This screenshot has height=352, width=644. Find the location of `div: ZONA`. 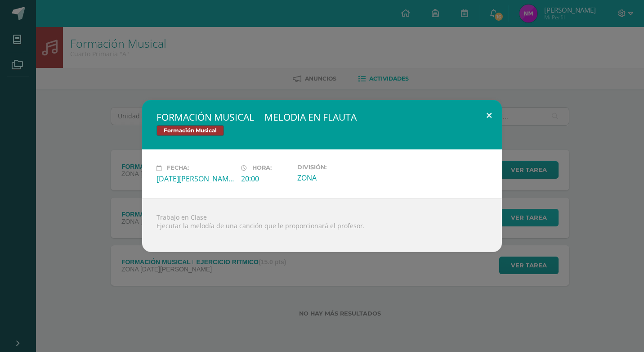

div: ZONA is located at coordinates (336, 178).